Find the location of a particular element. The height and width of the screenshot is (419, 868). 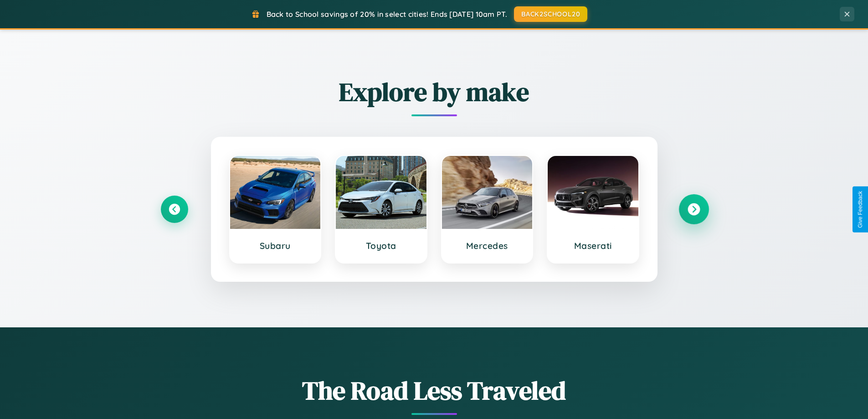

h1: The Road Less Traveled is located at coordinates (434, 390).